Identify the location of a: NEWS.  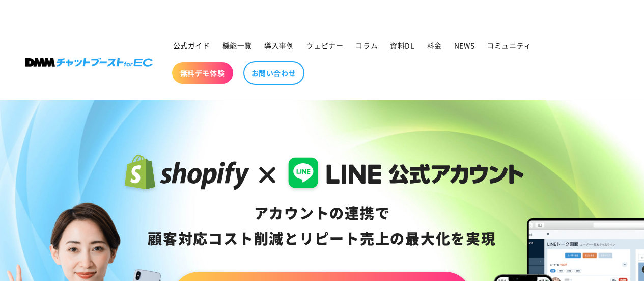
(464, 45).